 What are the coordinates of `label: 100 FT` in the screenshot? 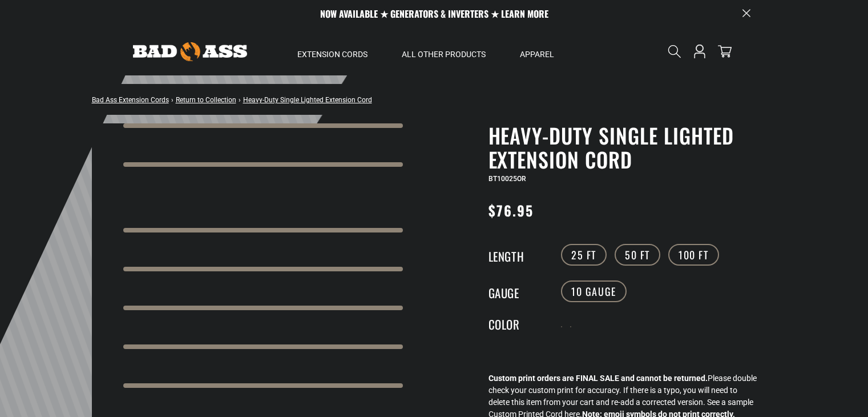 It's located at (693, 255).